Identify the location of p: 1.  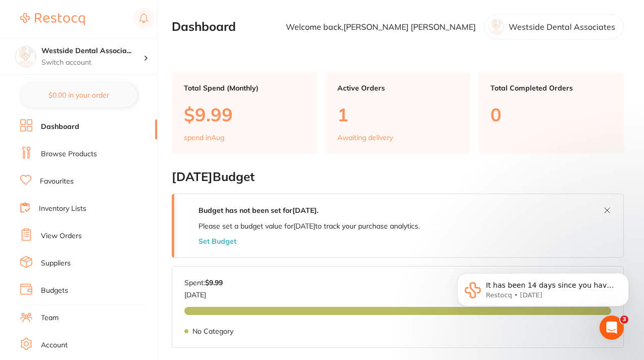
(398, 114).